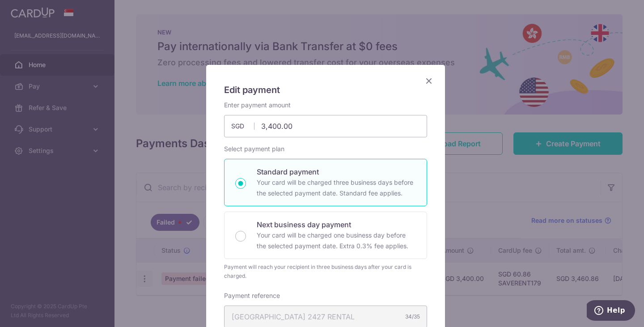 Image resolution: width=644 pixels, height=327 pixels. What do you see at coordinates (326, 272) in the screenshot?
I see `div: Payment will reach your recipient in three business days after your card is charged.` at bounding box center [326, 272].